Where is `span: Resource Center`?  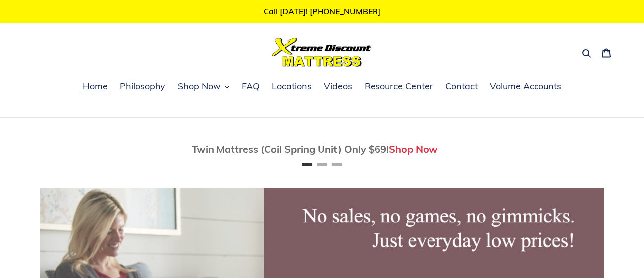
span: Resource Center is located at coordinates (399, 86).